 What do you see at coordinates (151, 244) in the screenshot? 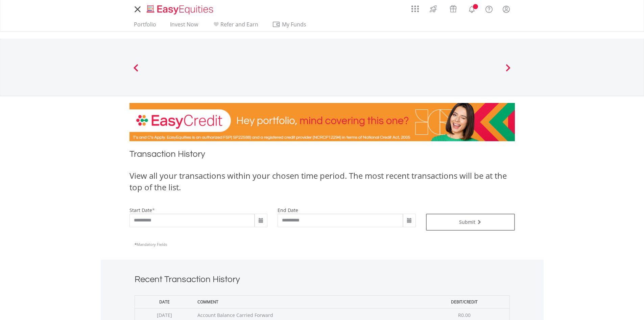
I see `span: Mandatory Fields` at bounding box center [151, 244].